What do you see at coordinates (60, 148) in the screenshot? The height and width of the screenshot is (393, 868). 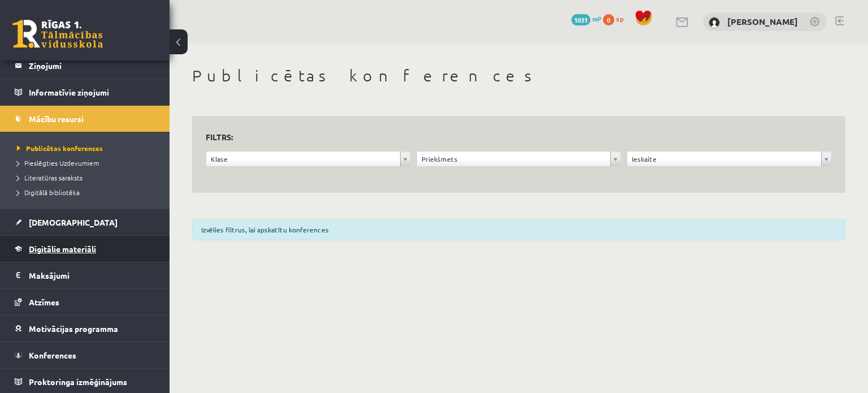 I see `span: Publicētas konferences` at bounding box center [60, 148].